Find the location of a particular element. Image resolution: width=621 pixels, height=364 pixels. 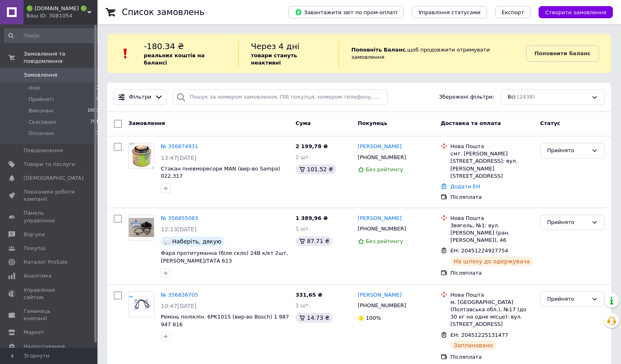

b: товари стануть неактивні is located at coordinates (274, 59).